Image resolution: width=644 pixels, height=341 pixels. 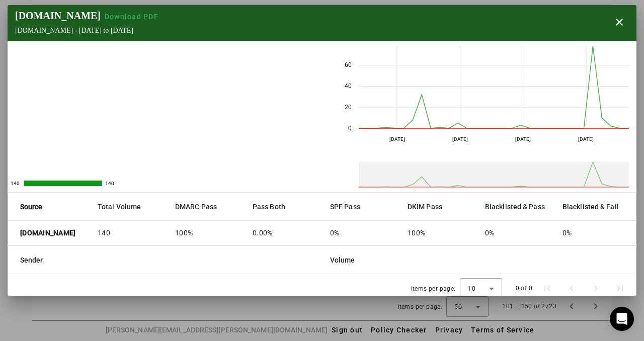 I want to click on text: 0, so click(x=349, y=129).